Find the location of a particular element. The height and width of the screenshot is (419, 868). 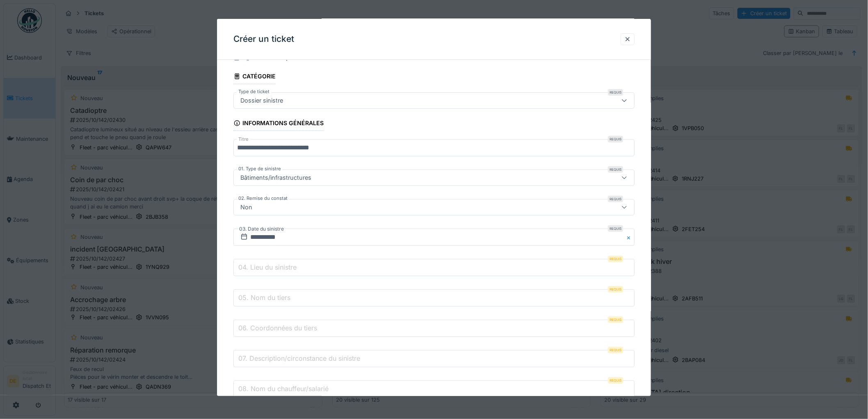

div: Non is located at coordinates (246, 207).